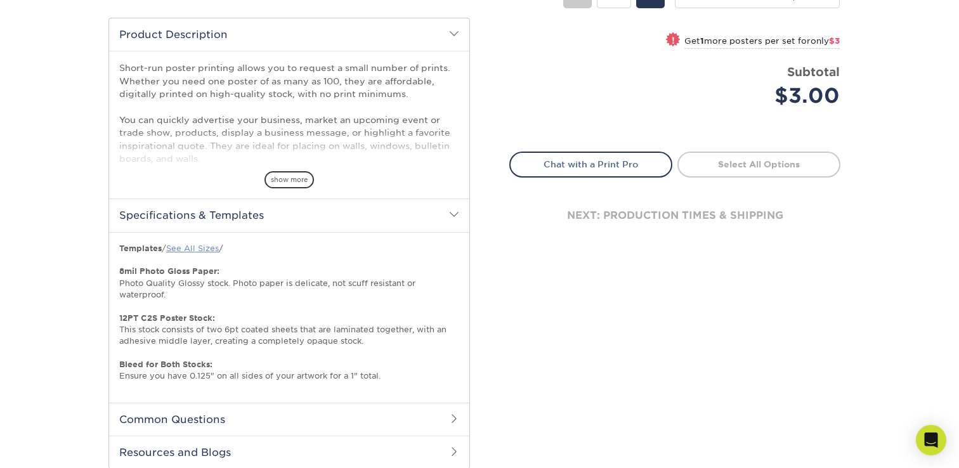 The image size is (959, 468). Describe the element at coordinates (931, 440) in the screenshot. I see `div: Open Intercom Messenger` at that location.